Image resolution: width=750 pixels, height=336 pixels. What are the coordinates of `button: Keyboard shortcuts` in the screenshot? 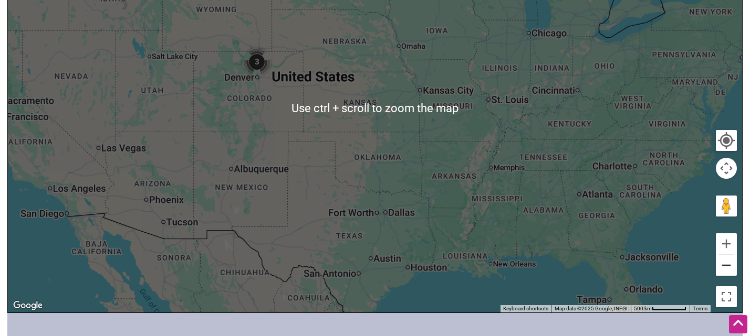 It's located at (525, 309).